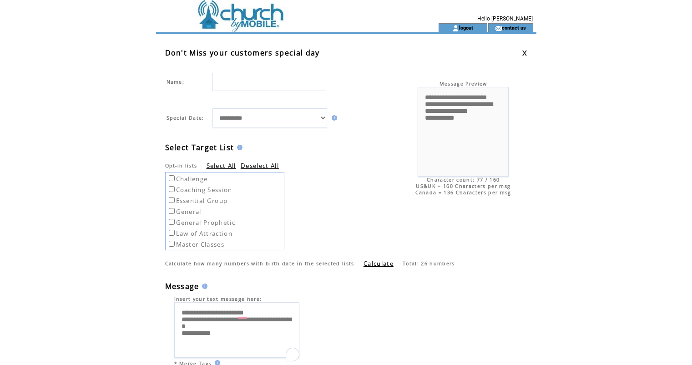 The width and height of the screenshot is (692, 365). I want to click on label: Master Classes, so click(196, 244).